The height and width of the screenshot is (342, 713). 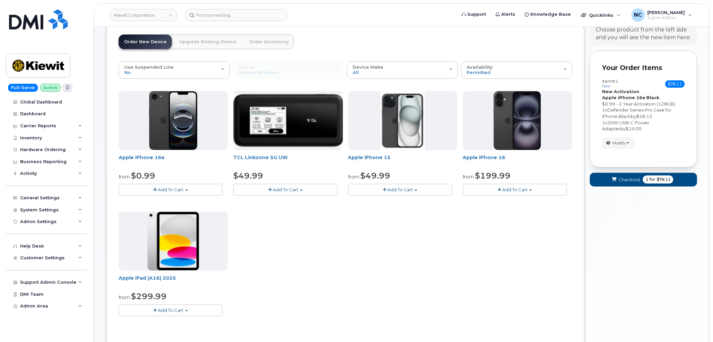 What do you see at coordinates (666, 18) in the screenshot?
I see `span: Super Admin` at bounding box center [666, 18].